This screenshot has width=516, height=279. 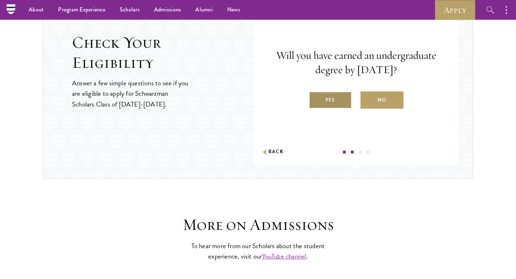 What do you see at coordinates (258, 225) in the screenshot?
I see `h3: More on Admissions` at bounding box center [258, 225].